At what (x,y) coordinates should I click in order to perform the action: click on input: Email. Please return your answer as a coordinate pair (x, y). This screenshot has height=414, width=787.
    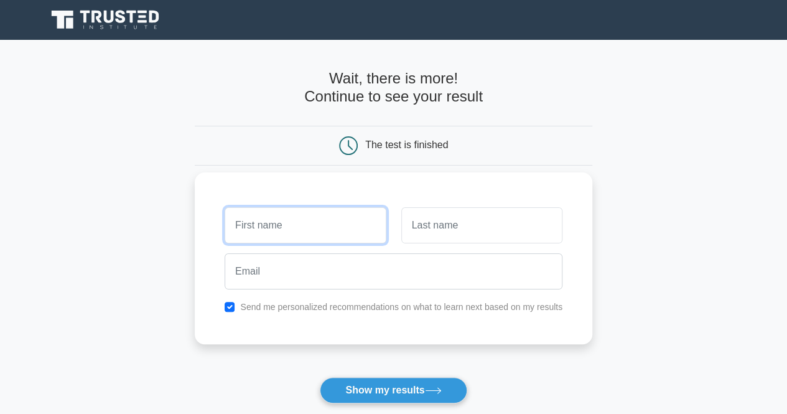
    Looking at the image, I should click on (393, 271).